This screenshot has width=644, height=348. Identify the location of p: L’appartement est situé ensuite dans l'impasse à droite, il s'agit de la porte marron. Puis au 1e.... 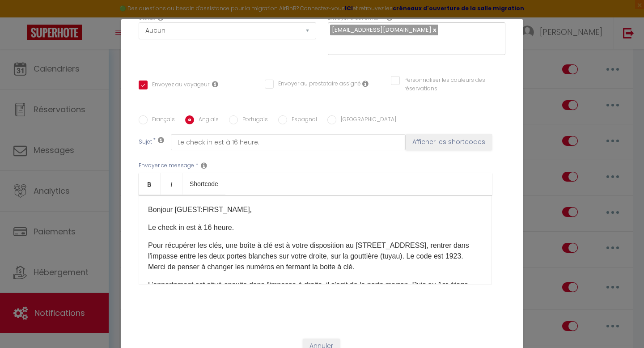
(315, 290).